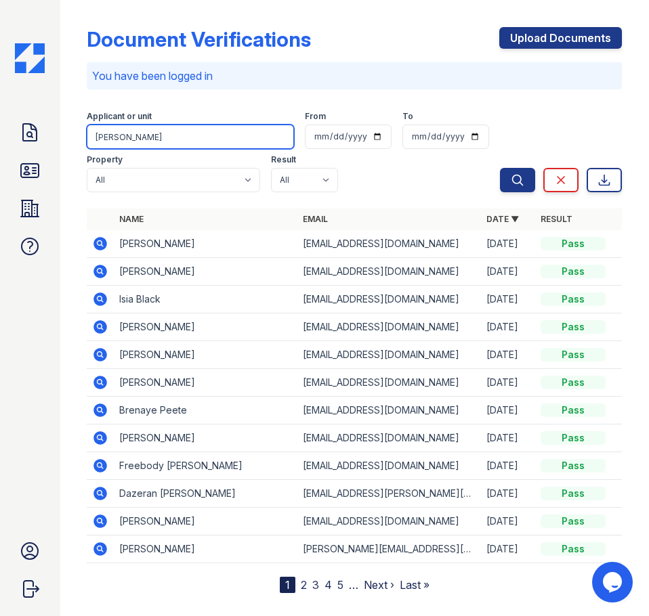 This screenshot has width=649, height=616. I want to click on label: Result, so click(283, 160).